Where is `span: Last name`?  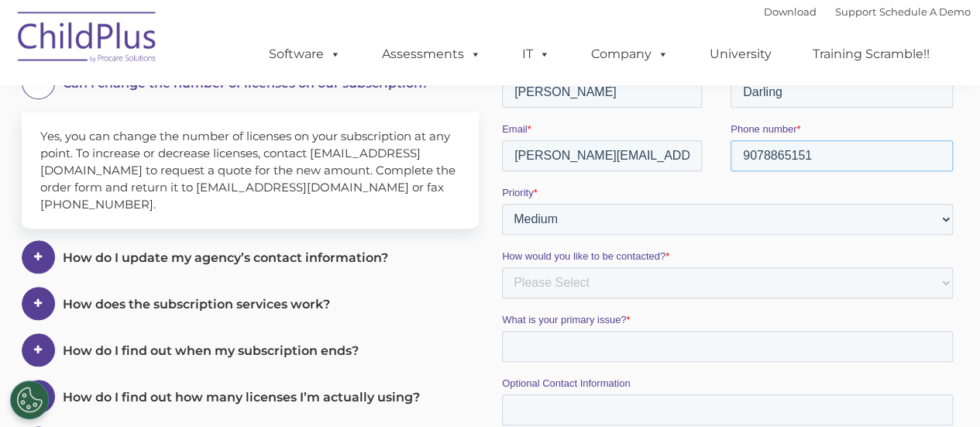 span: Last name is located at coordinates (252, 108).